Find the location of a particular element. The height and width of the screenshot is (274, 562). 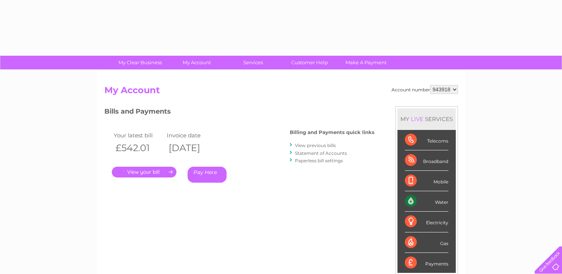

a: My Clear Business is located at coordinates (140, 62).